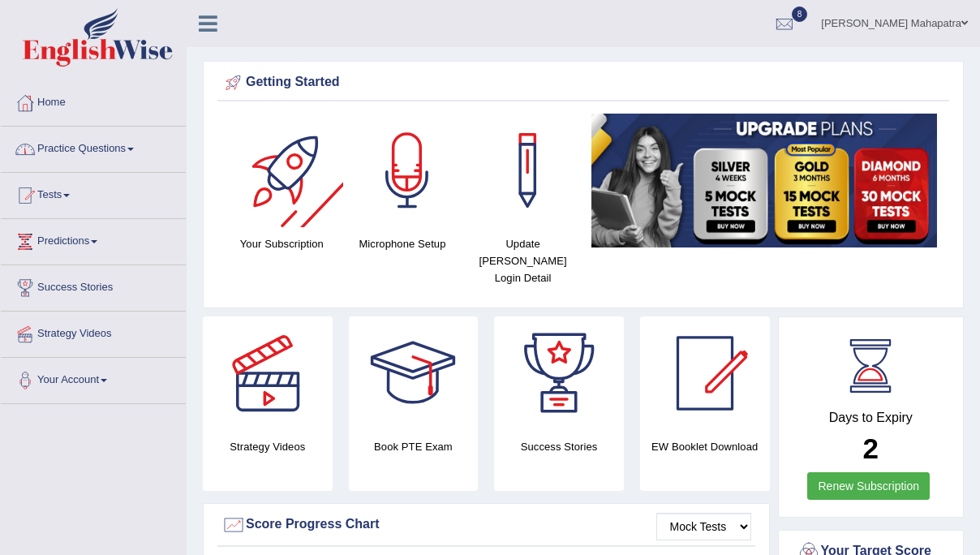 Image resolution: width=980 pixels, height=555 pixels. Describe the element at coordinates (868, 486) in the screenshot. I see `a: Renew Subscription` at that location.